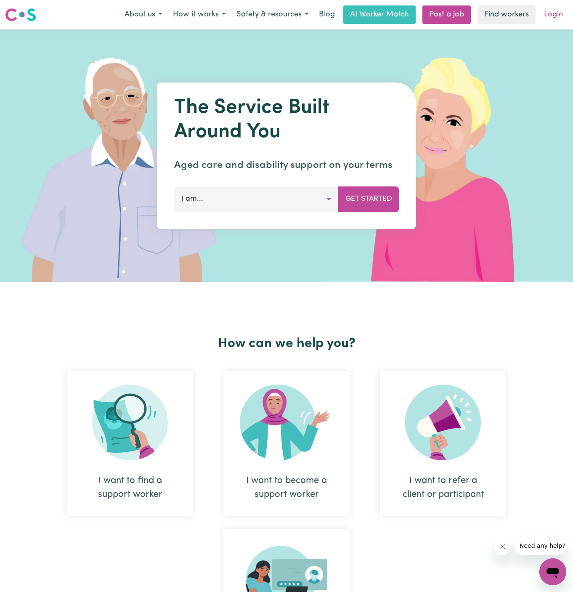  Describe the element at coordinates (327, 15) in the screenshot. I see `a: Blog` at that location.